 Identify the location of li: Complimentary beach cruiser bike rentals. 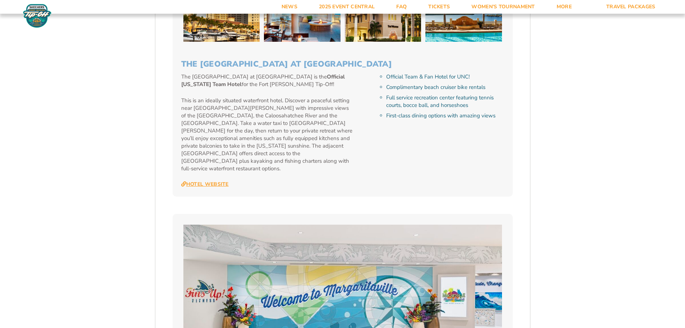
(445, 87).